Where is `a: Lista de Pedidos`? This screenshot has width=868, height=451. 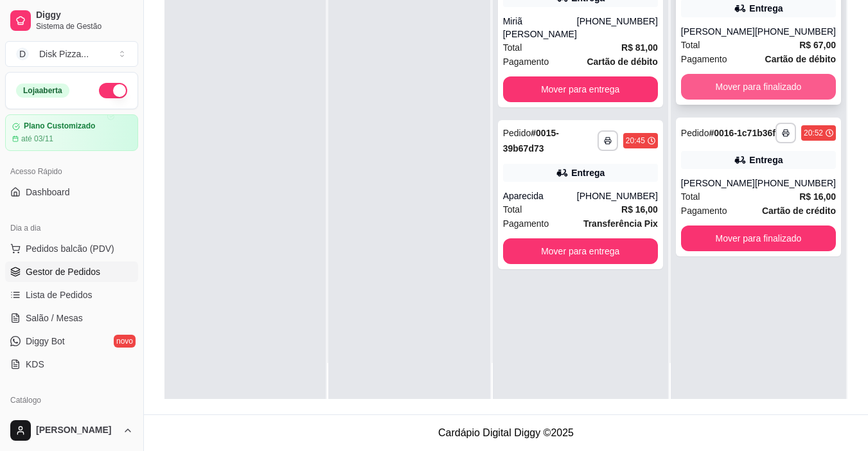 a: Lista de Pedidos is located at coordinates (71, 295).